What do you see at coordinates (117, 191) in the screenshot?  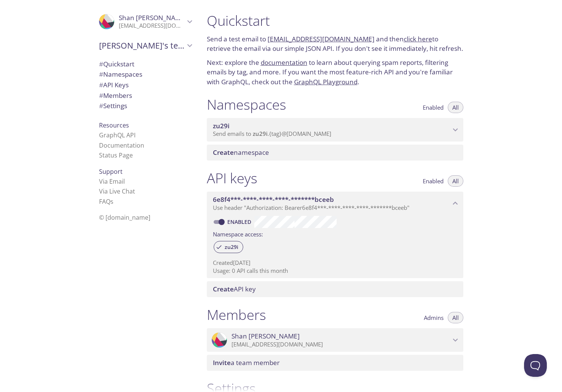 I see `a: Via Live Chat` at bounding box center [117, 191].